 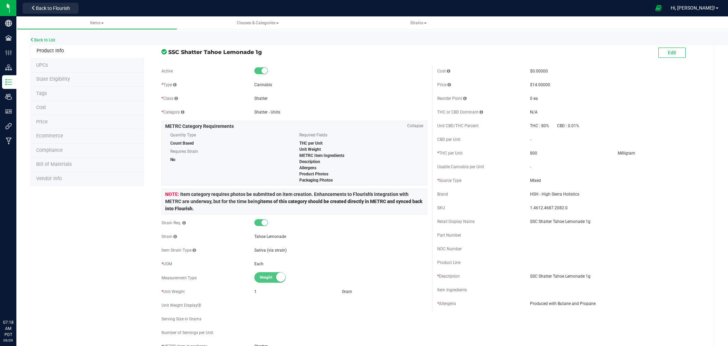 What do you see at coordinates (672, 53) in the screenshot?
I see `button: Edit` at bounding box center [672, 53].